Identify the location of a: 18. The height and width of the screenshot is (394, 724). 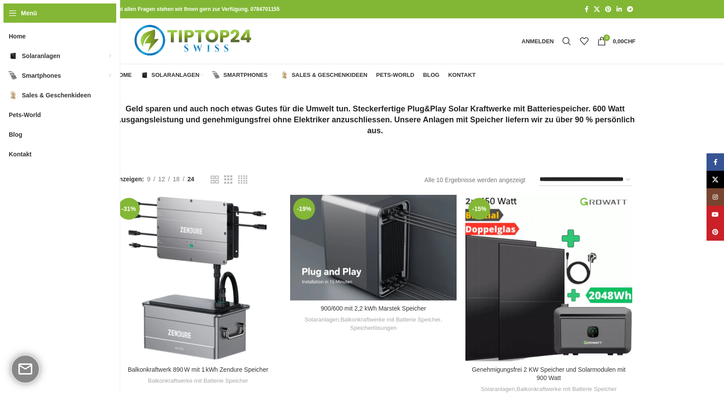
(177, 179).